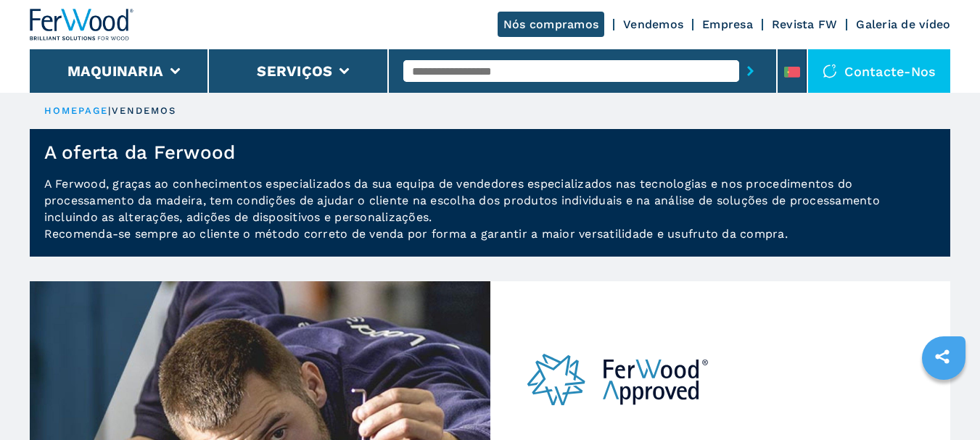  I want to click on img: Ferwood, so click(82, 25).